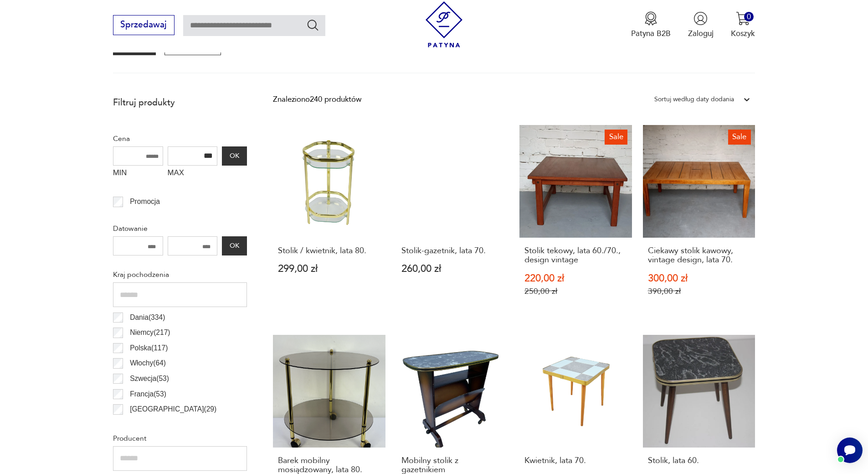 Image resolution: width=868 pixels, height=474 pixels. I want to click on p: Datowanie, so click(180, 228).